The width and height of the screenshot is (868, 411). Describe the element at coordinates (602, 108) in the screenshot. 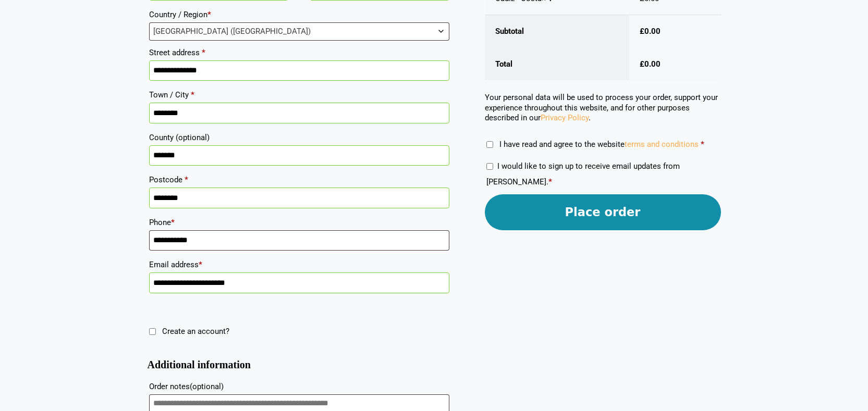

I see `p: Your personal data will be used to process your order, support your experience throughout this we...` at that location.